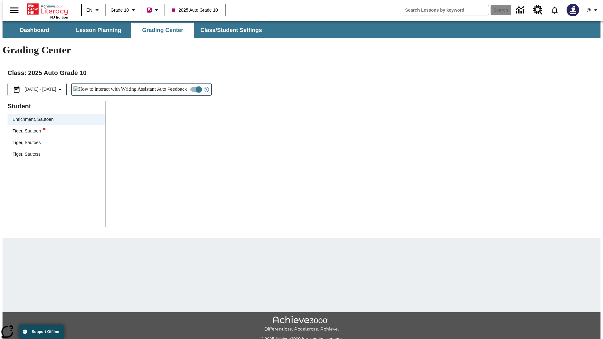 Image resolution: width=603 pixels, height=339 pixels. What do you see at coordinates (35, 30) in the screenshot?
I see `span: Dashboard` at bounding box center [35, 30].